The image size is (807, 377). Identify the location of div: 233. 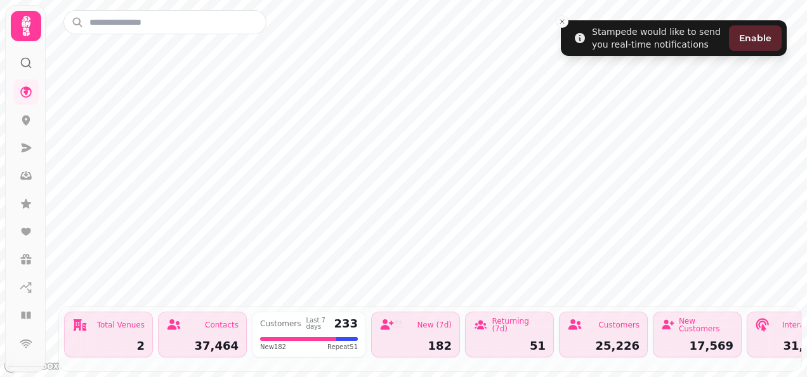
(346, 324).